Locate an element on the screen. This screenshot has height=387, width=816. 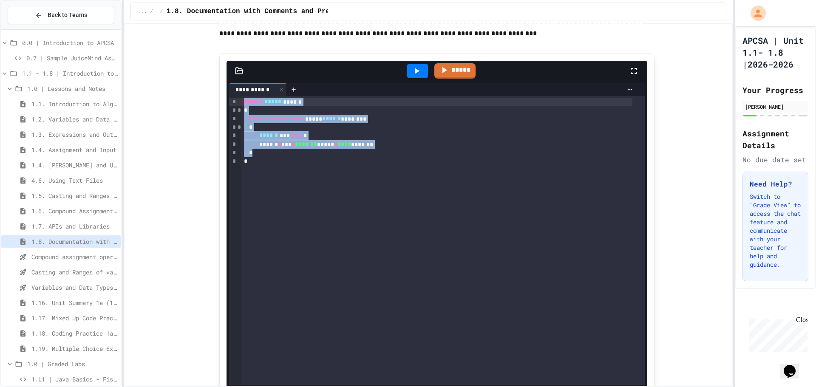
div: No due date set is located at coordinates (775, 160).